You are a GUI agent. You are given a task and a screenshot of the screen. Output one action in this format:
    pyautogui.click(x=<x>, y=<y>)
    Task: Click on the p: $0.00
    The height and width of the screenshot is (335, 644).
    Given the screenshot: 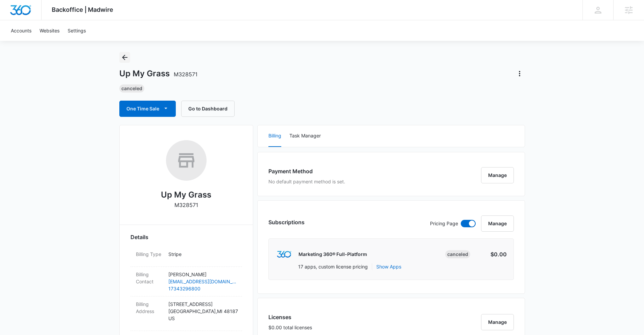 What is the action you would take?
    pyautogui.click(x=490, y=254)
    